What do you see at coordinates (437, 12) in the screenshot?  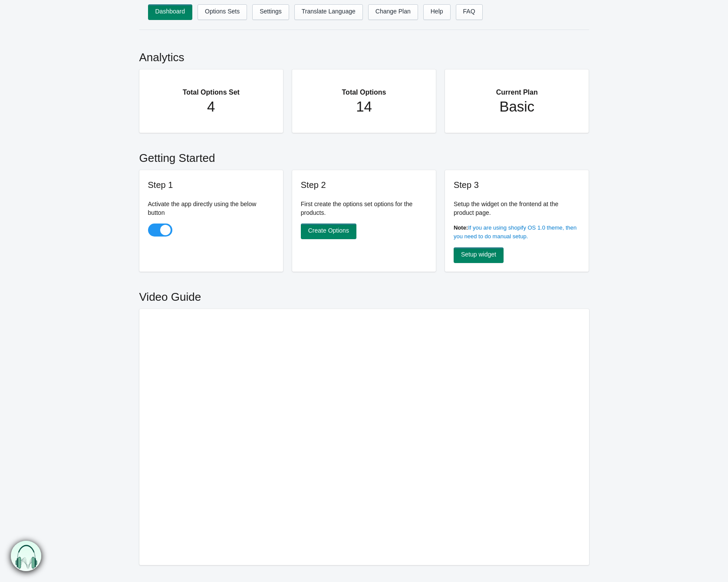 I see `a: Help` at bounding box center [437, 12].